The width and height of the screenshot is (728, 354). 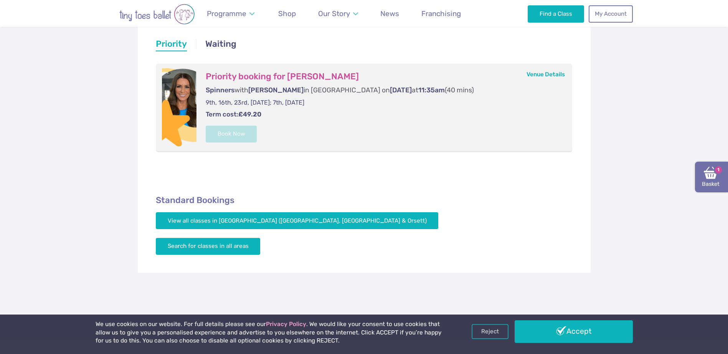 I want to click on img: tiny toes ballet, so click(x=157, y=14).